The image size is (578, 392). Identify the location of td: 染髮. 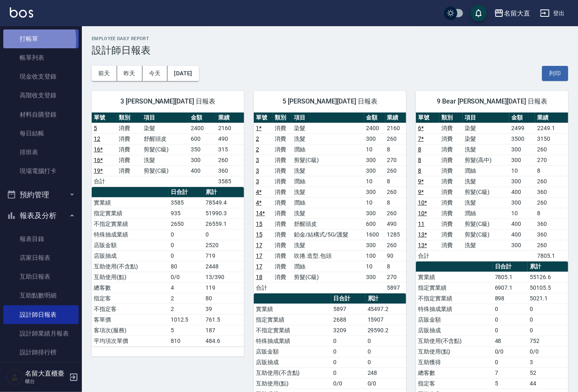
(165, 128).